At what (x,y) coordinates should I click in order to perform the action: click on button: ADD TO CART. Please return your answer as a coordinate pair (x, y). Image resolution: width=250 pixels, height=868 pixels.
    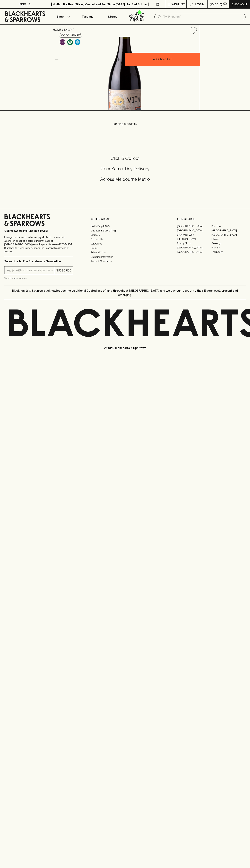
    Looking at the image, I should click on (163, 59).